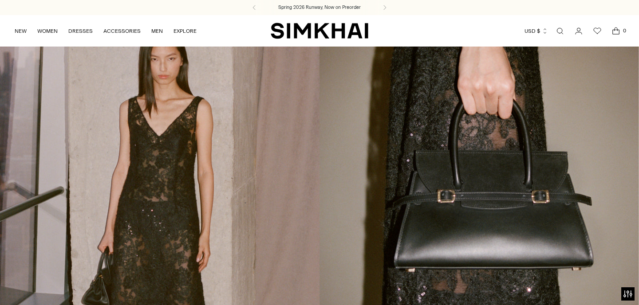 This screenshot has height=305, width=639. What do you see at coordinates (20, 31) in the screenshot?
I see `a: NEW` at bounding box center [20, 31].